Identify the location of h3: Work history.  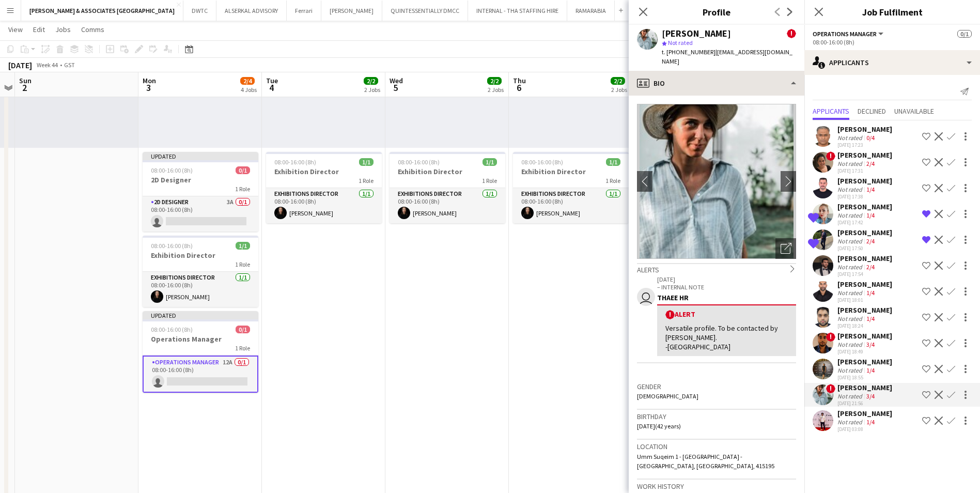
(717, 486).